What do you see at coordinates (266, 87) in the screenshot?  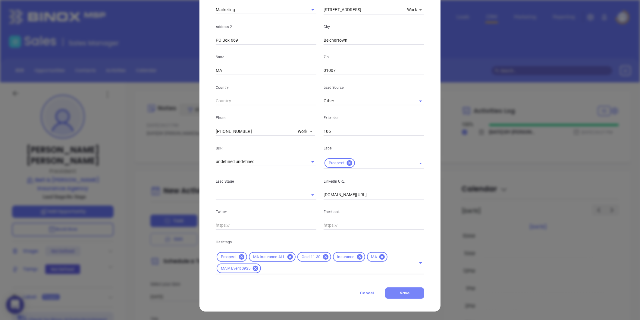 I see `p: Country` at bounding box center [266, 87].